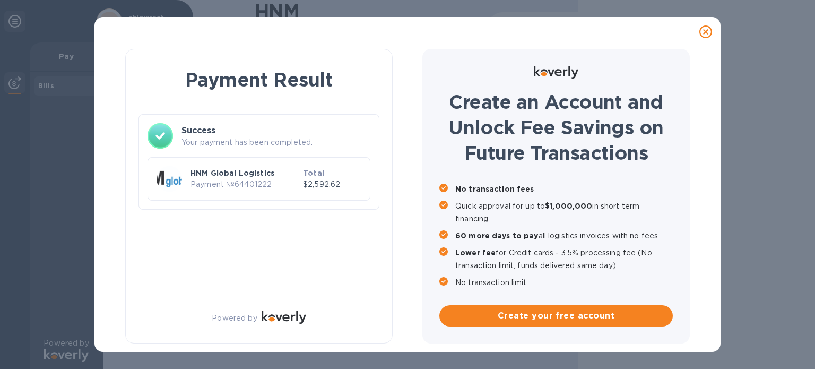  I want to click on h1: Payment Result, so click(259, 80).